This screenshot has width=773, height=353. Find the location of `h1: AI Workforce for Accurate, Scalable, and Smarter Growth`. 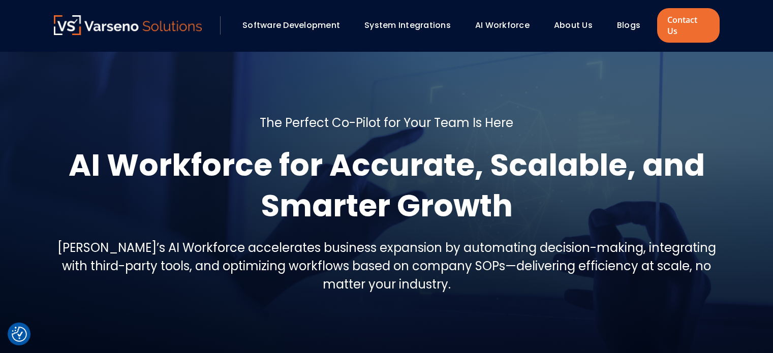

h1: AI Workforce for Accurate, Scalable, and Smarter Growth is located at coordinates (387, 186).